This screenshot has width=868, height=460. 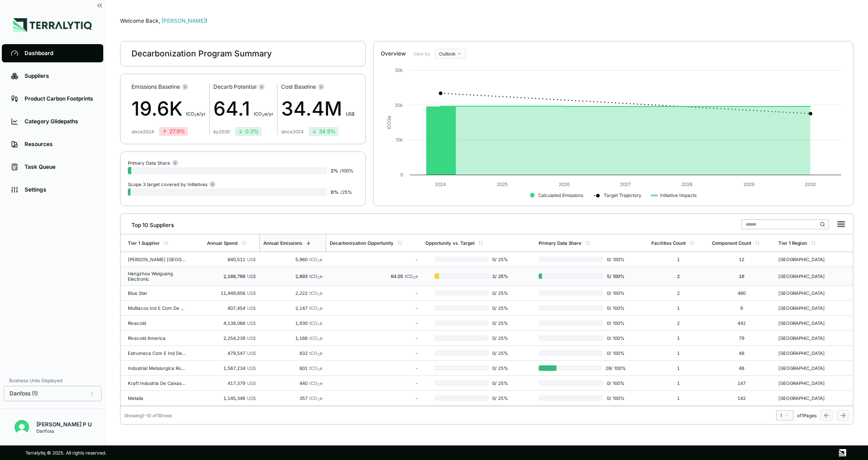 What do you see at coordinates (142, 132) in the screenshot?
I see `div: since 2024` at bounding box center [142, 132].